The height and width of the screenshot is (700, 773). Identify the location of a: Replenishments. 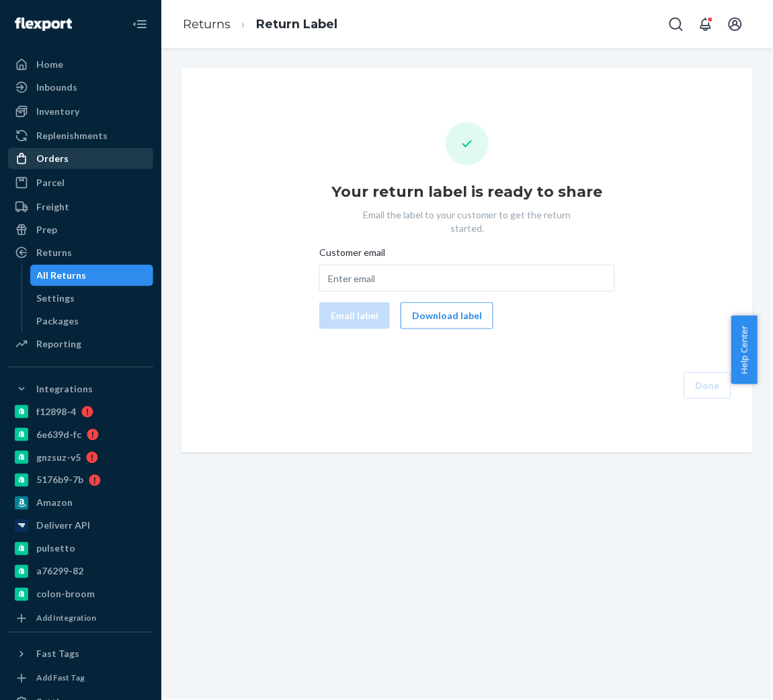
(81, 135).